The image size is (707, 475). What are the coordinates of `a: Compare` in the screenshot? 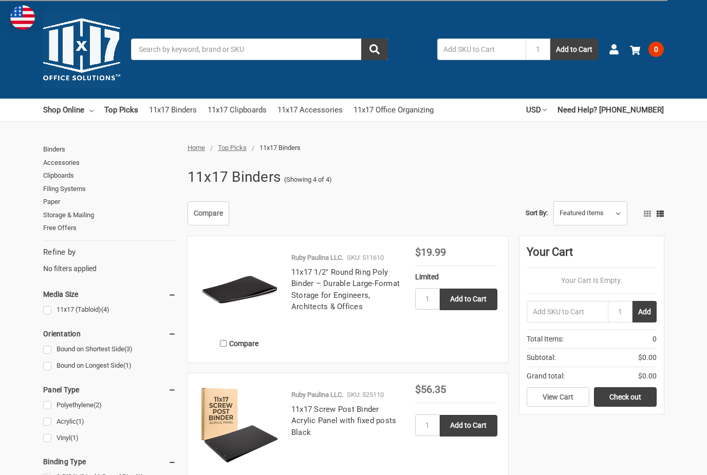 It's located at (208, 214).